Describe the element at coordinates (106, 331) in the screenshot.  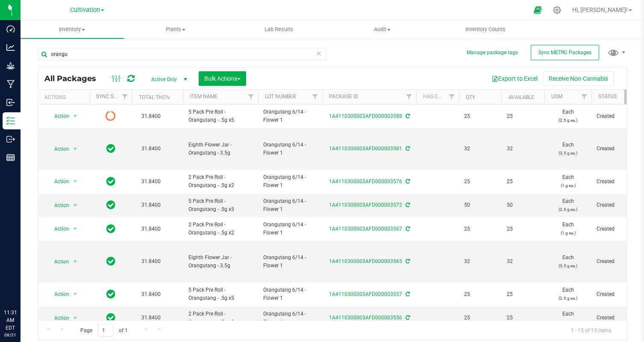
I see `input: 1` at that location.